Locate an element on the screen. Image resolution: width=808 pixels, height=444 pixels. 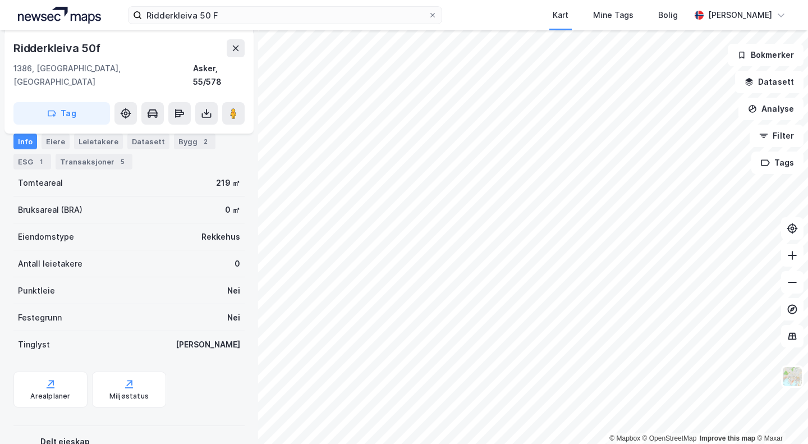
div: Bygg is located at coordinates (195, 141).